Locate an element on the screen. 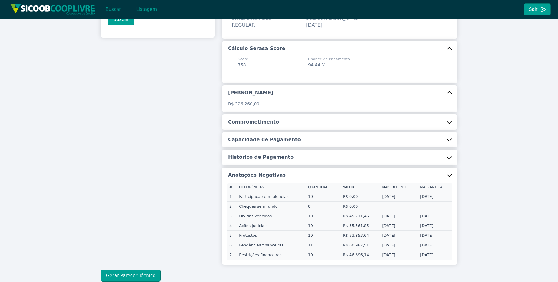  td: R$ 45.711,46 is located at coordinates (360, 216).